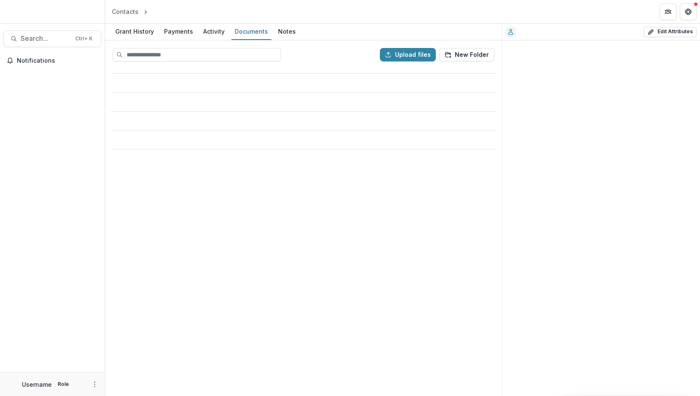 This screenshot has width=700, height=396. Describe the element at coordinates (52, 61) in the screenshot. I see `button: Notifications` at that location.